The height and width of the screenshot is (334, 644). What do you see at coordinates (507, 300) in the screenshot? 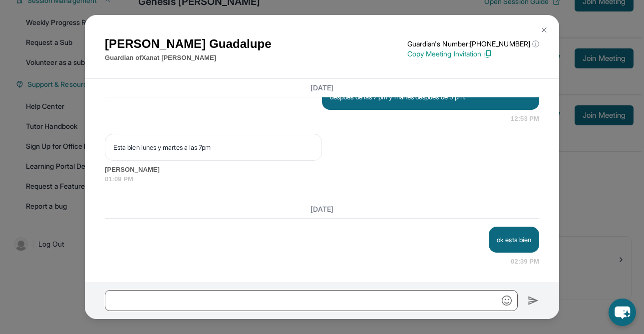
I see `img: Emoji` at bounding box center [507, 300].